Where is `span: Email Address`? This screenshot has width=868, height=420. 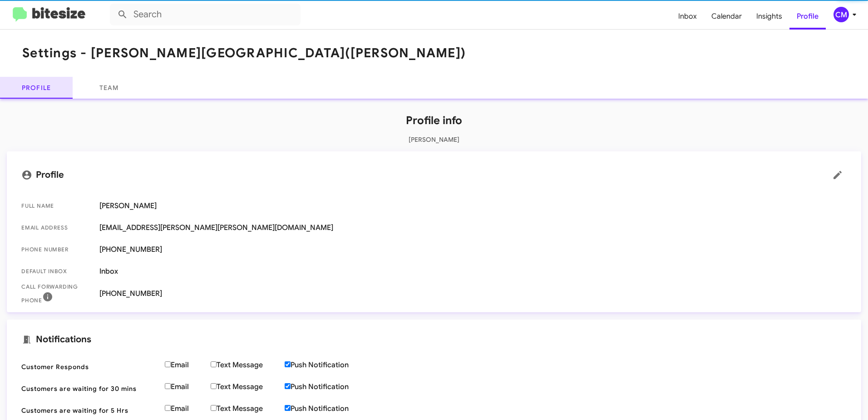
span: Email Address is located at coordinates (57, 227).